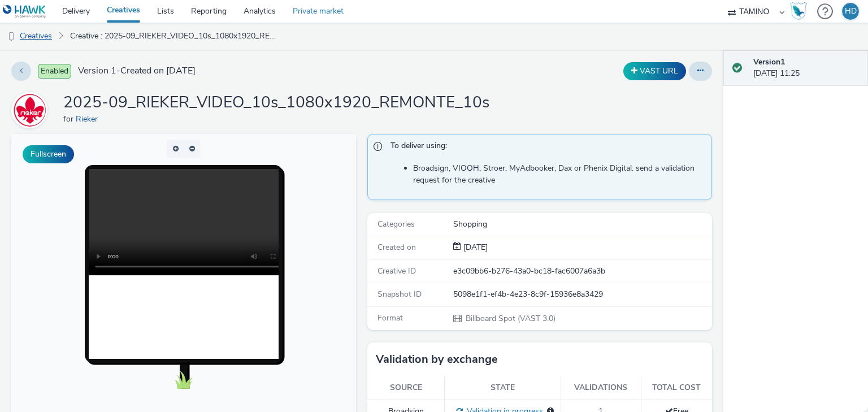 The image size is (868, 412). What do you see at coordinates (173, 36) in the screenshot?
I see `a: Creative : 2025-09_RIEKER_VIDEO_10s_1080x1920_REMONTE_10s` at bounding box center [173, 36].